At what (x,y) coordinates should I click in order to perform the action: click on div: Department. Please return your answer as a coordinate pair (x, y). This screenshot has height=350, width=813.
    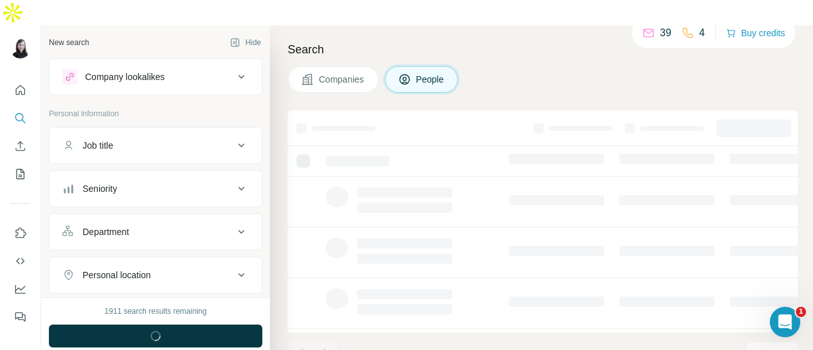
    Looking at the image, I should click on (105, 232).